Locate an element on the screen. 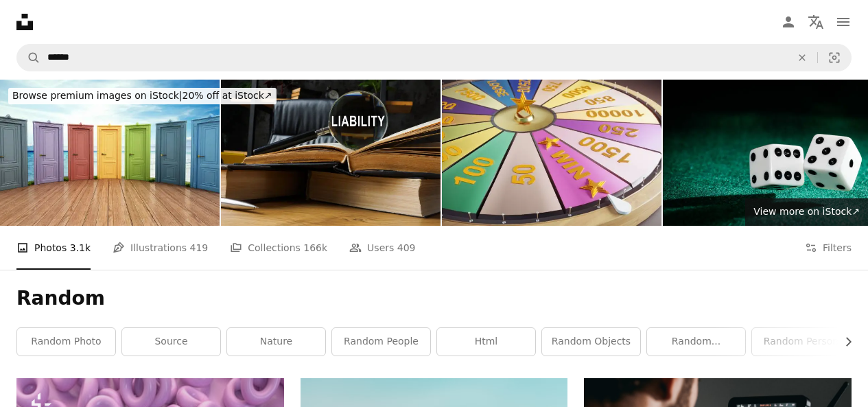 This screenshot has height=407, width=868. form: Find visuals sitewide is located at coordinates (434, 57).